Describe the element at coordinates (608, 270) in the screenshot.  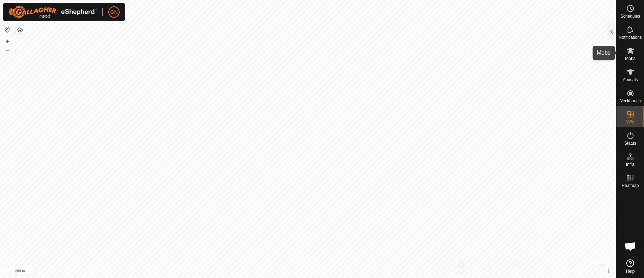
I see `span: i` at that location.